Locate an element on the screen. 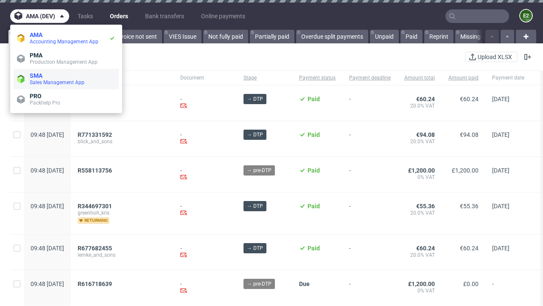 The height and width of the screenshot is (306, 543). span: blick_and_sons is located at coordinates (122, 141).